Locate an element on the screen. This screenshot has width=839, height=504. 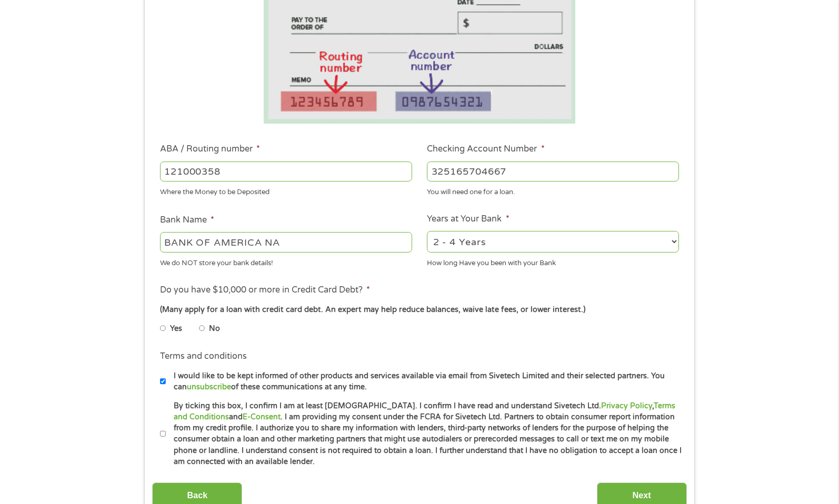
div: (Many apply for a loan with credit card debt. An expert may help reduce balances, waive late fees... is located at coordinates (420, 310).